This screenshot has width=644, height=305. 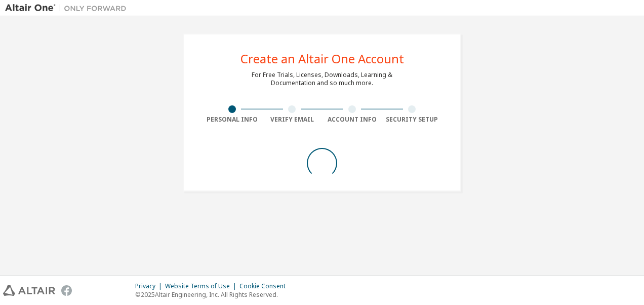 What do you see at coordinates (68, 9) in the screenshot?
I see `img: Altair One` at bounding box center [68, 9].